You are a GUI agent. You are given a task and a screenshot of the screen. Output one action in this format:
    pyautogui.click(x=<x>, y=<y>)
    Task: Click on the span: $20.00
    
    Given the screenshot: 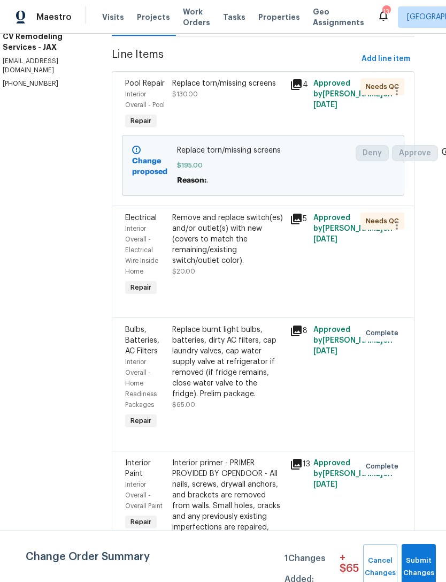 What is the action you would take?
    pyautogui.click(x=184, y=271)
    